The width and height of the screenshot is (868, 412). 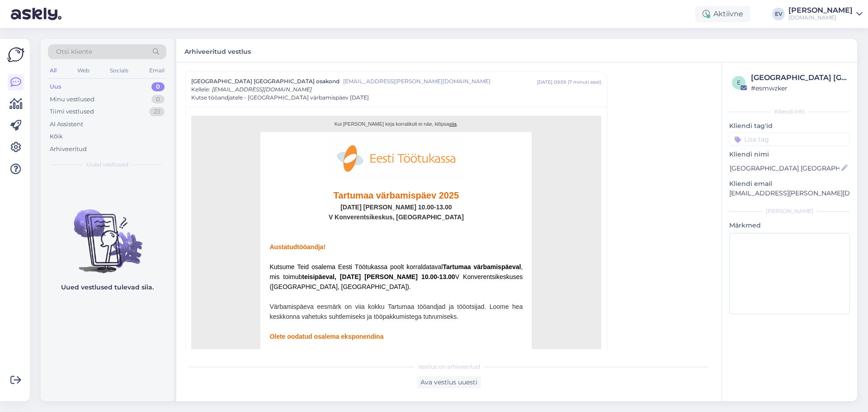 I want to click on span: Vestlus on arhiveeritud, so click(x=449, y=367).